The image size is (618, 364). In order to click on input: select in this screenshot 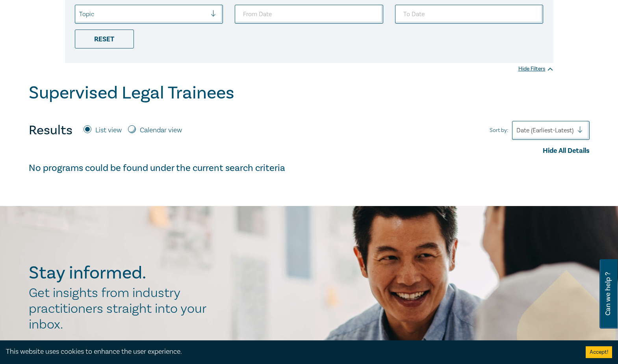, I will do `click(80, 14)`.